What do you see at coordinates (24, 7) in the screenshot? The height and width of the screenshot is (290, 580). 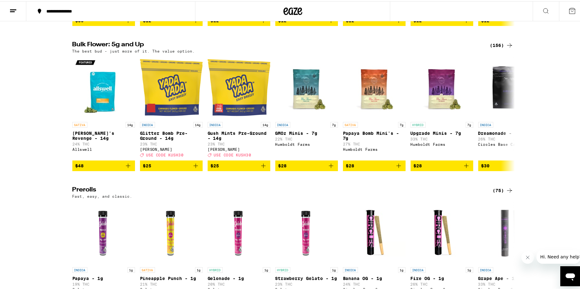 I see `span: Hi. Need any help?` at bounding box center [24, 7].